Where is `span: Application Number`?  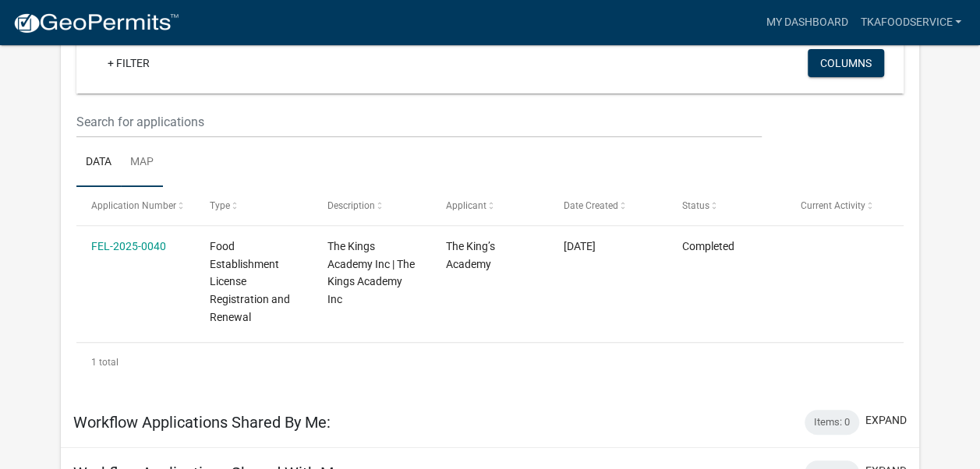
span: Application Number is located at coordinates (133, 206).